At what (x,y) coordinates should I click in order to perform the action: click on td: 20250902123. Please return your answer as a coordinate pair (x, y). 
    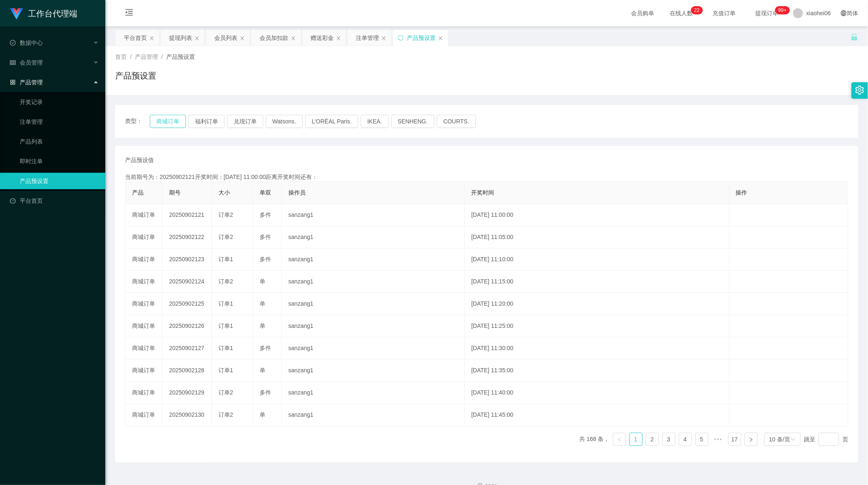
    Looking at the image, I should click on (187, 260).